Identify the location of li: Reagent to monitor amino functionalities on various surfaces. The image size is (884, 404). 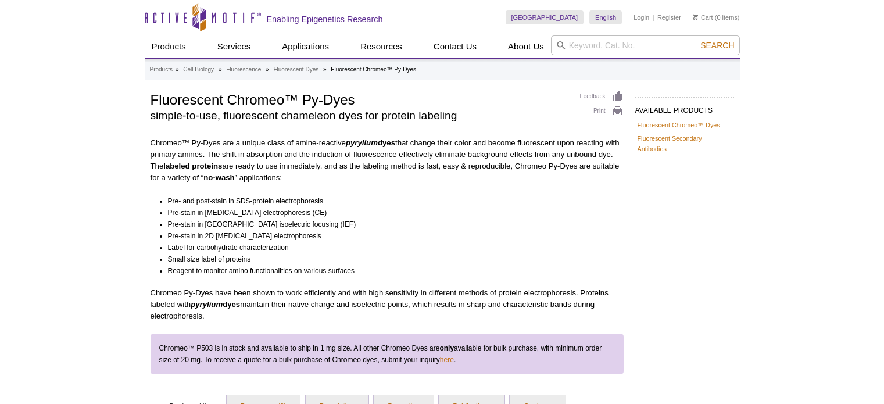
(391, 271).